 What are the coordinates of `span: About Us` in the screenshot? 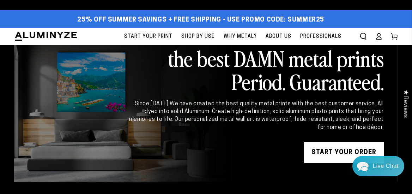 It's located at (278, 36).